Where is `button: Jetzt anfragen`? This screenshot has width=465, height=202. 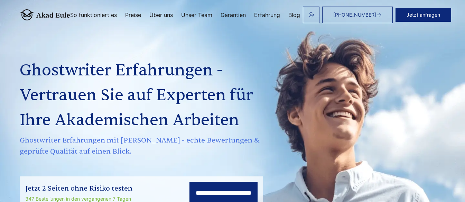 button: Jetzt anfragen is located at coordinates (423, 15).